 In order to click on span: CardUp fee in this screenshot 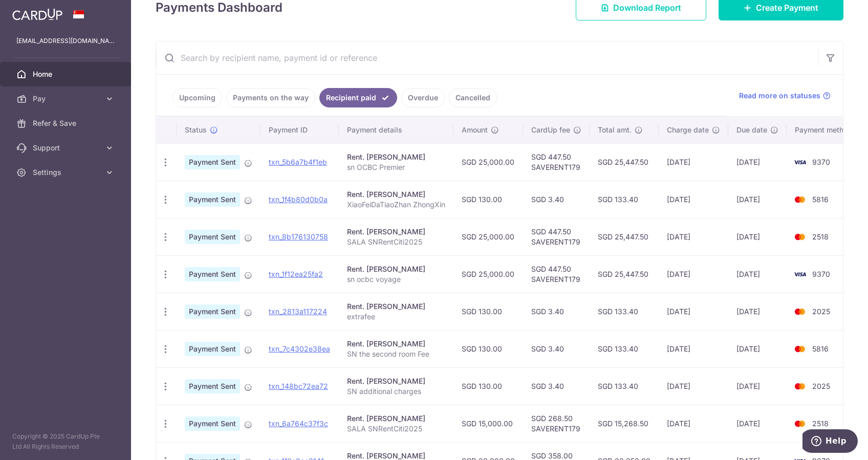, I will do `click(551, 130)`.